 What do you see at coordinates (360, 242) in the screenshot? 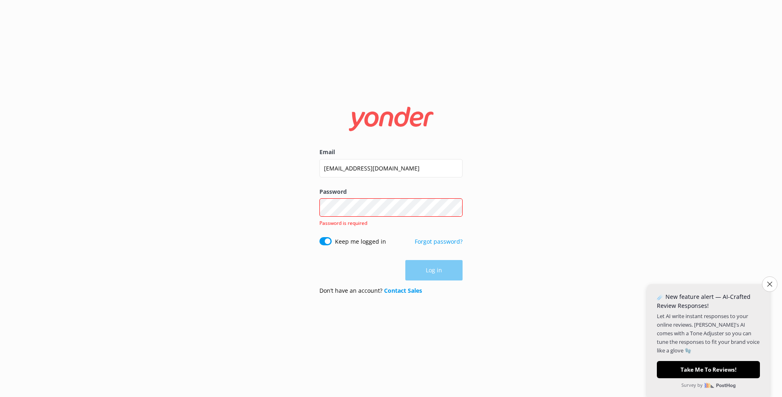
I see `label: Keep me logged in` at bounding box center [360, 242].